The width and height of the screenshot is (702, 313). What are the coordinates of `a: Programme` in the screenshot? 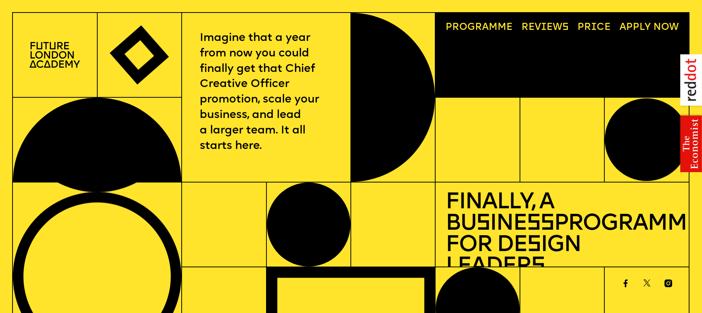 It's located at (479, 27).